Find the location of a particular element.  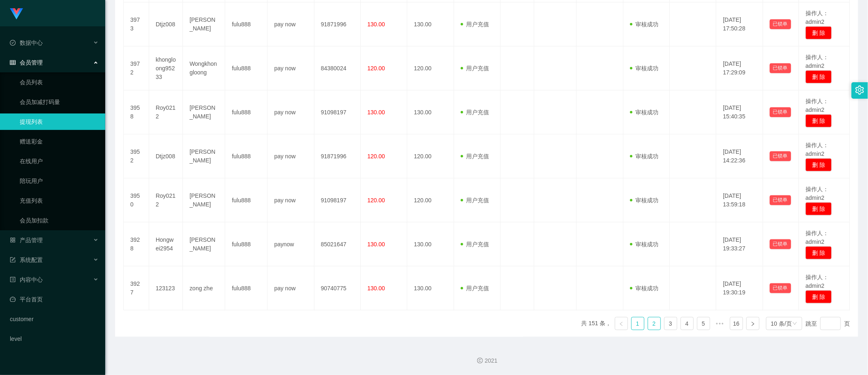

td: fulu888 is located at coordinates (246, 200).